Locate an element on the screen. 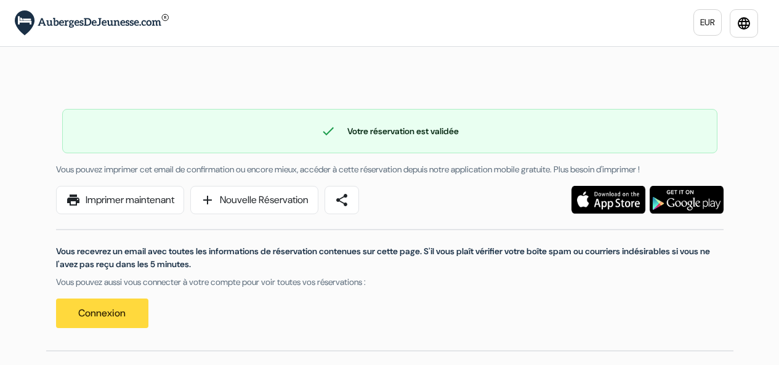  a: EUR is located at coordinates (707, 22).